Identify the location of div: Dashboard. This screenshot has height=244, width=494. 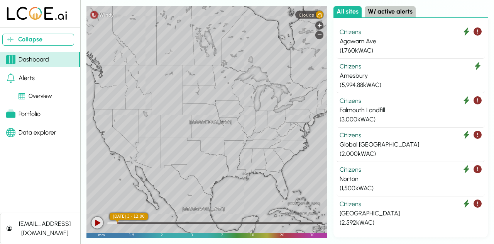
(27, 59).